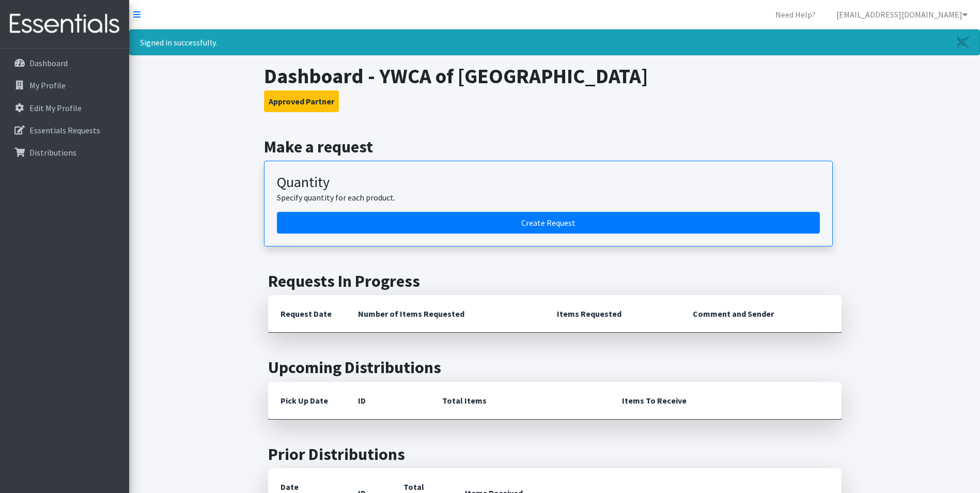  What do you see at coordinates (65, 130) in the screenshot?
I see `p: Essentials Requests` at bounding box center [65, 130].